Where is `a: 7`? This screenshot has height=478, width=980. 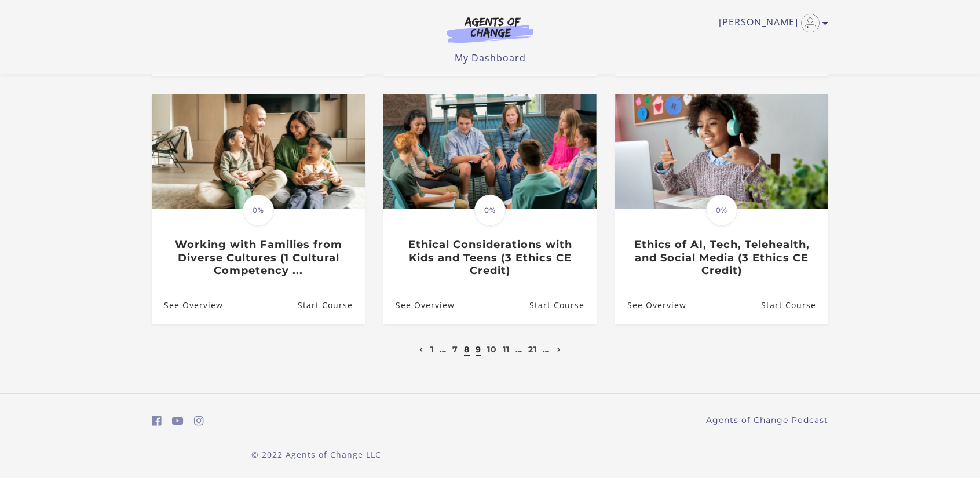 a: 7 is located at coordinates (455, 350).